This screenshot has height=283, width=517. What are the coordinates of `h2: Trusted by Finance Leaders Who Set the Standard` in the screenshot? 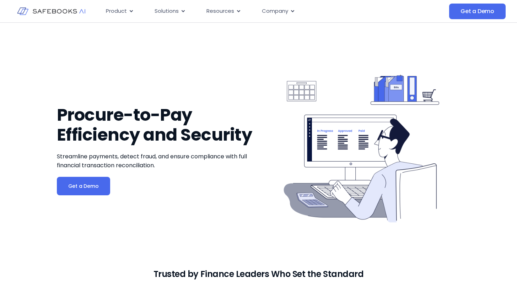 It's located at (258, 274).